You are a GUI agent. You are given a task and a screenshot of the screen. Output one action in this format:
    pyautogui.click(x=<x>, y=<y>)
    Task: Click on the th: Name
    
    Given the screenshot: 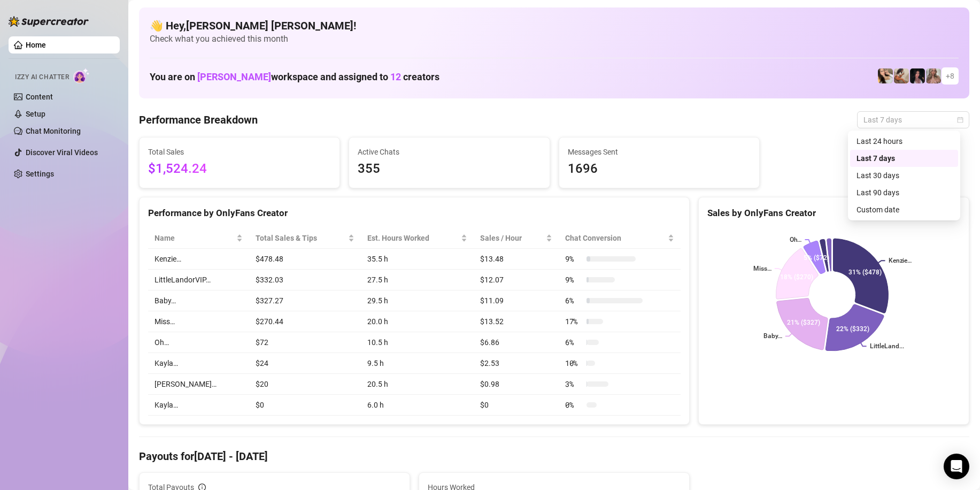 What is the action you would take?
    pyautogui.click(x=198, y=238)
    